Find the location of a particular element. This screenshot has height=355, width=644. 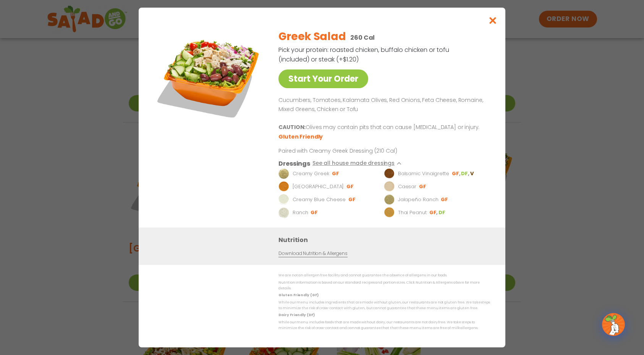

a: Start Your Order is located at coordinates (323, 79).